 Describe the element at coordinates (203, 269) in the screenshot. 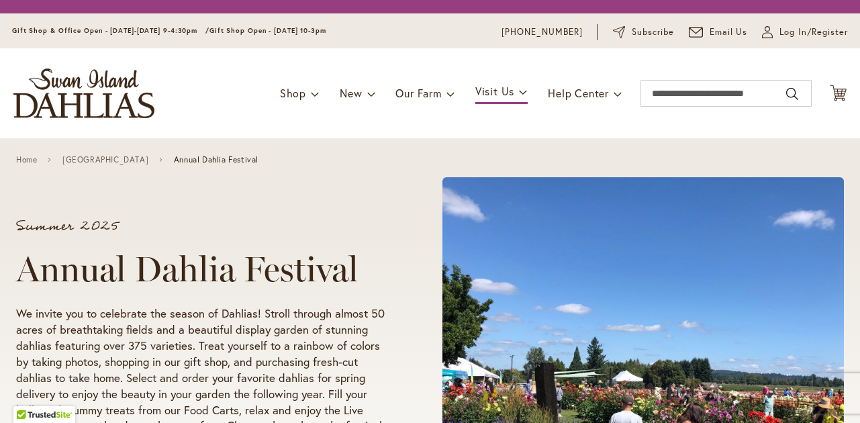

I see `h1: Annual Dahlia Festival` at that location.